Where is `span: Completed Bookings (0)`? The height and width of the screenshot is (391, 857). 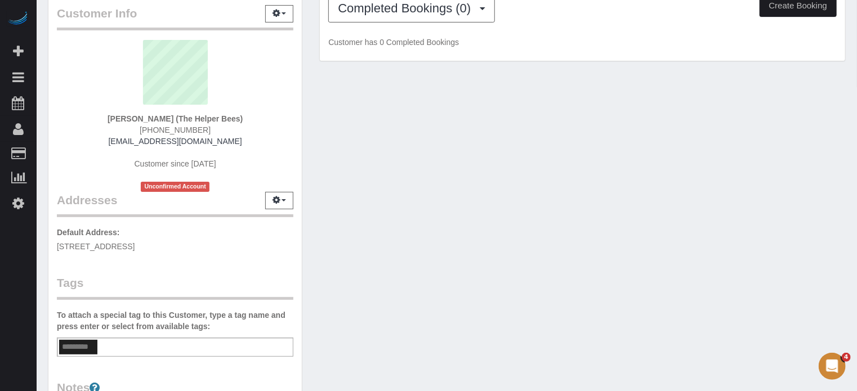 span: Completed Bookings (0) is located at coordinates (407, 8).